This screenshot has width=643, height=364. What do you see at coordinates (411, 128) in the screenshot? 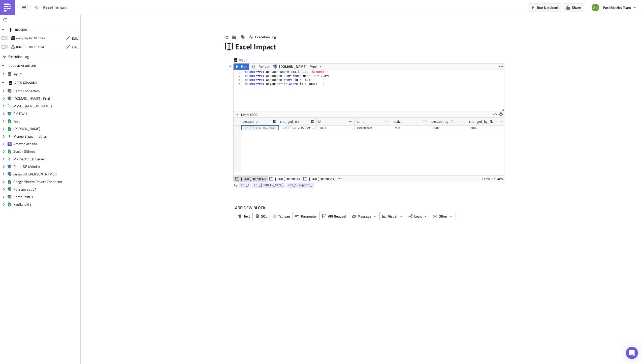
I see `div: true` at bounding box center [411, 128].